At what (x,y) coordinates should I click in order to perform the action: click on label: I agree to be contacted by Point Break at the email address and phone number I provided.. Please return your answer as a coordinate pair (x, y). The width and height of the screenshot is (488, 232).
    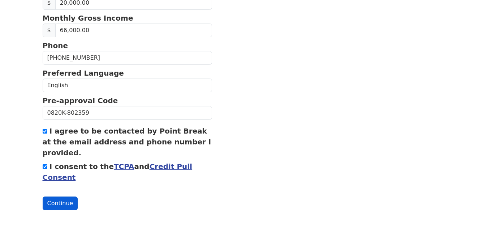
    Looking at the image, I should click on (127, 142).